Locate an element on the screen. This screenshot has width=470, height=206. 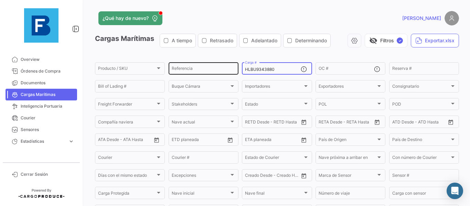
span: Carga Protegida is located at coordinates (127, 194).